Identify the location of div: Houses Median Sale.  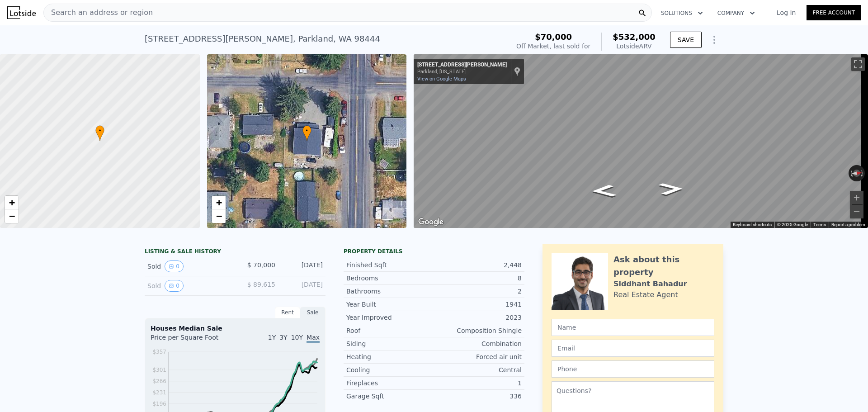
(235, 328).